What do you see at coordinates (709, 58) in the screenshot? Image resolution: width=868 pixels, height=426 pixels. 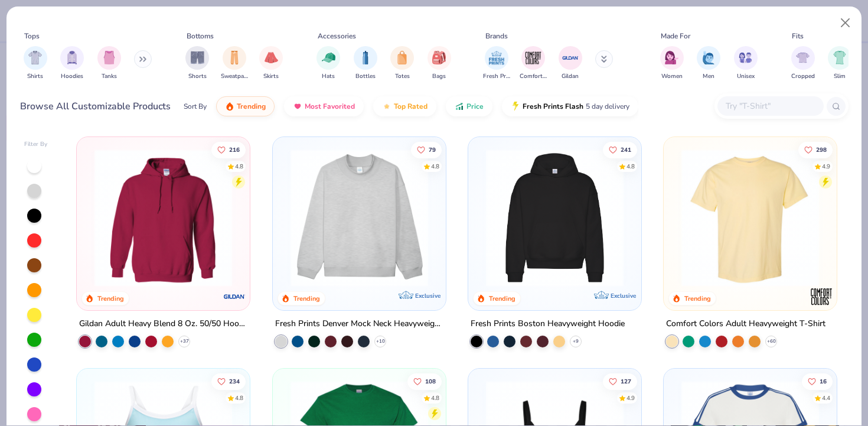 I see `img: Men Image` at bounding box center [709, 58].